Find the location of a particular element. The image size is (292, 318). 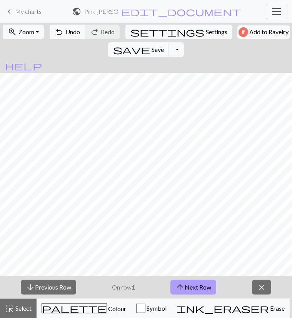

strong: 1 is located at coordinates (133, 287).